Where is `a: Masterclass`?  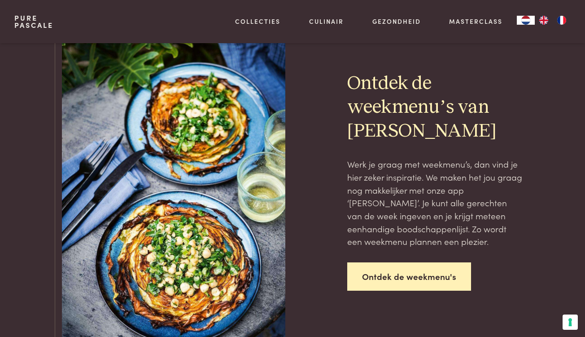 a: Masterclass is located at coordinates (476, 21).